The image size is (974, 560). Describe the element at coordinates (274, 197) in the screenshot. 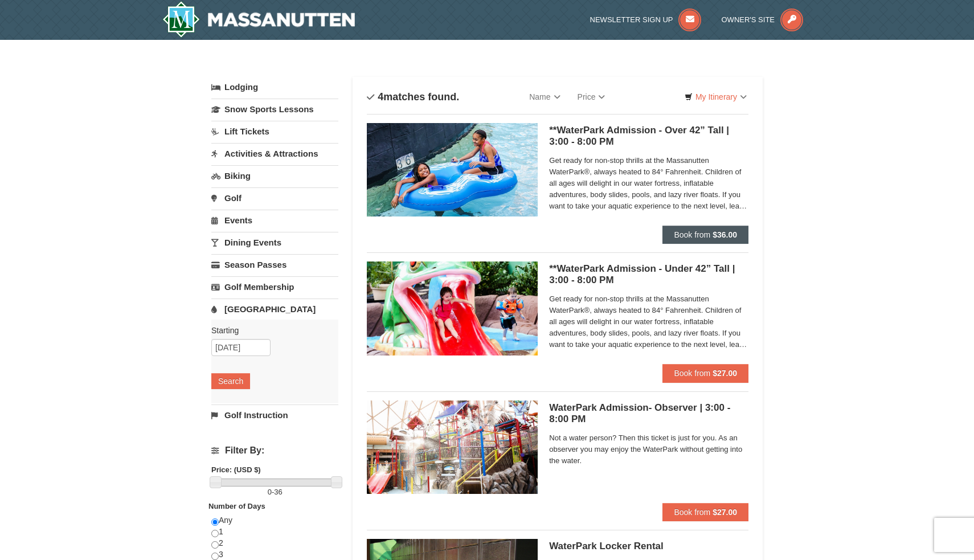

I see `a: Golf` at that location.